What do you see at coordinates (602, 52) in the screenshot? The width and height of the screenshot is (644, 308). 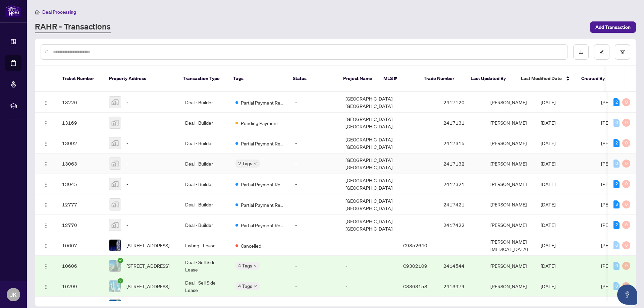 I see `span: edit` at bounding box center [602, 52].